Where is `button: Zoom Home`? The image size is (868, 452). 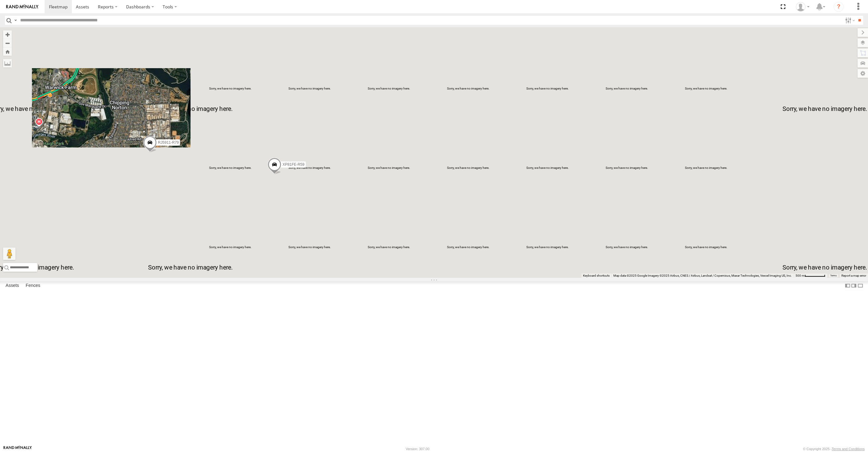 button: Zoom Home is located at coordinates (7, 52).